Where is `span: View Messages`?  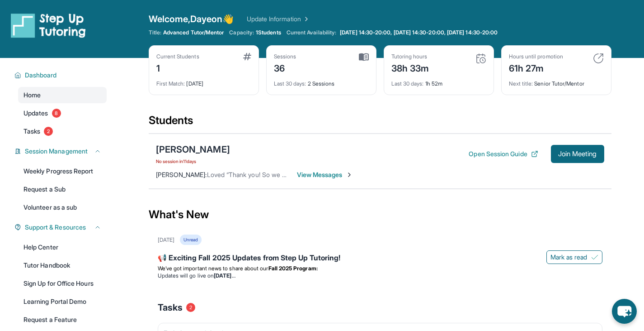 span: View Messages is located at coordinates (325, 175).